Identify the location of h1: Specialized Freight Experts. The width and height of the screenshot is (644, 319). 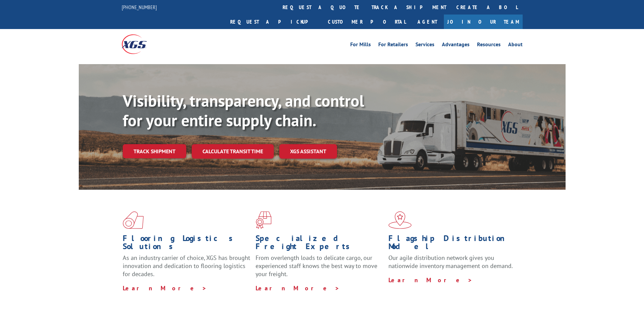
(319, 244).